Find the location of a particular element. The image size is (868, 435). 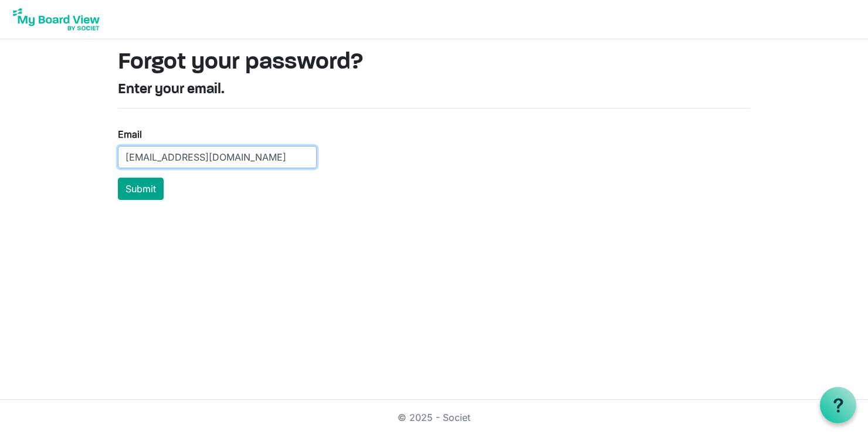

button: Submit is located at coordinates (141, 189).